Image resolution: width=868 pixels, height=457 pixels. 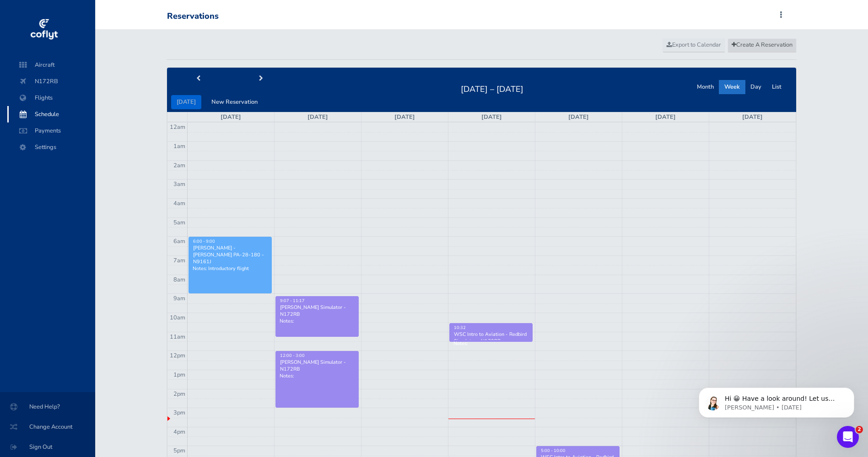 I want to click on span: 4pm, so click(x=180, y=432).